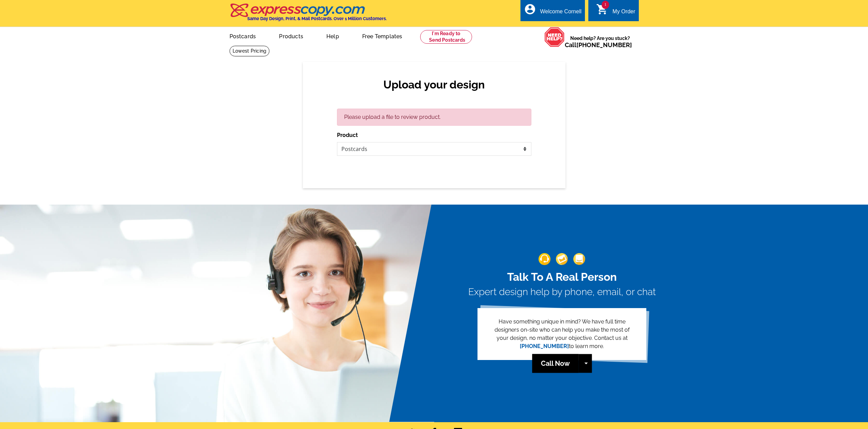 The width and height of the screenshot is (868, 429). What do you see at coordinates (308, 14) in the screenshot?
I see `a: Same Day Design, Print, & Mail Postcards. Over 1 Million Customers.` at bounding box center [308, 14].